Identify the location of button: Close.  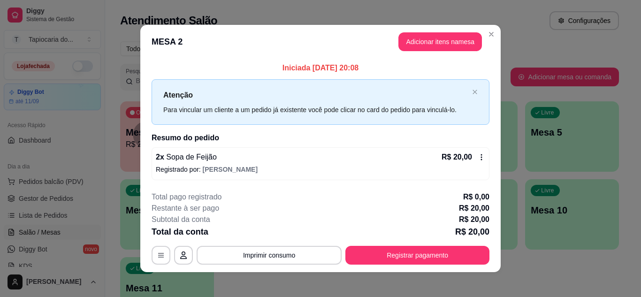
(491, 34).